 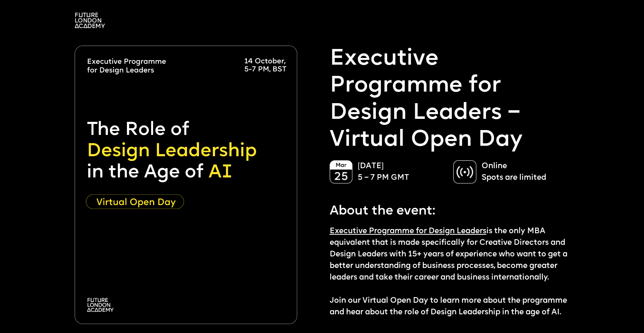 What do you see at coordinates (89, 20) in the screenshot?
I see `img: A logo saying in 3 lines: Future London Academy` at bounding box center [89, 20].